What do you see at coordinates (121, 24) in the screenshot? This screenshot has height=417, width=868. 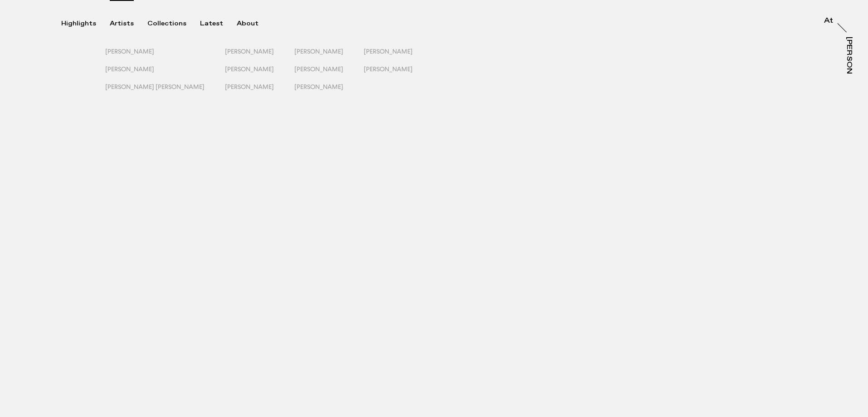 I see `div: Artists` at bounding box center [121, 24].